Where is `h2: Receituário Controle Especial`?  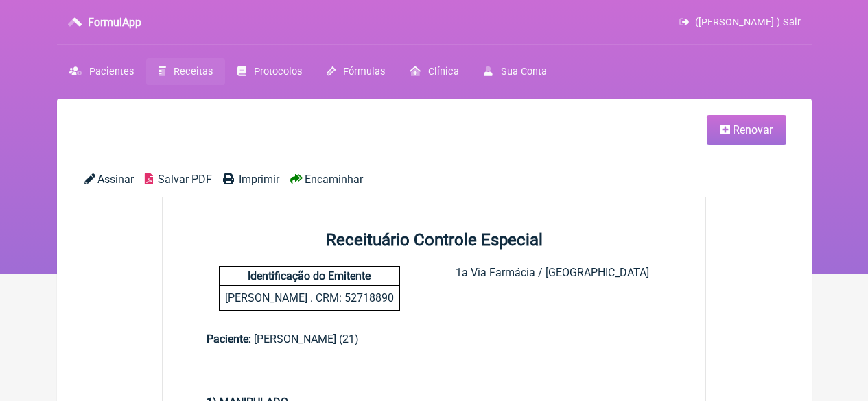
h2: Receituário Controle Especial is located at coordinates (434, 240).